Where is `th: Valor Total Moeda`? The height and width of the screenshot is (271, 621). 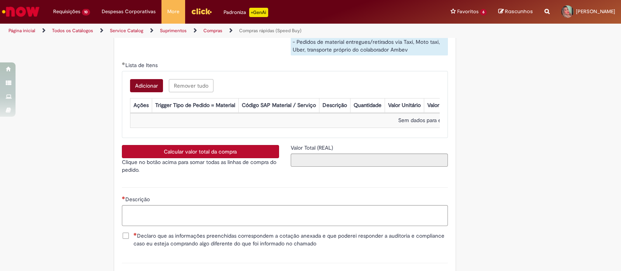
th: Valor Total Moeda is located at coordinates (449, 106).